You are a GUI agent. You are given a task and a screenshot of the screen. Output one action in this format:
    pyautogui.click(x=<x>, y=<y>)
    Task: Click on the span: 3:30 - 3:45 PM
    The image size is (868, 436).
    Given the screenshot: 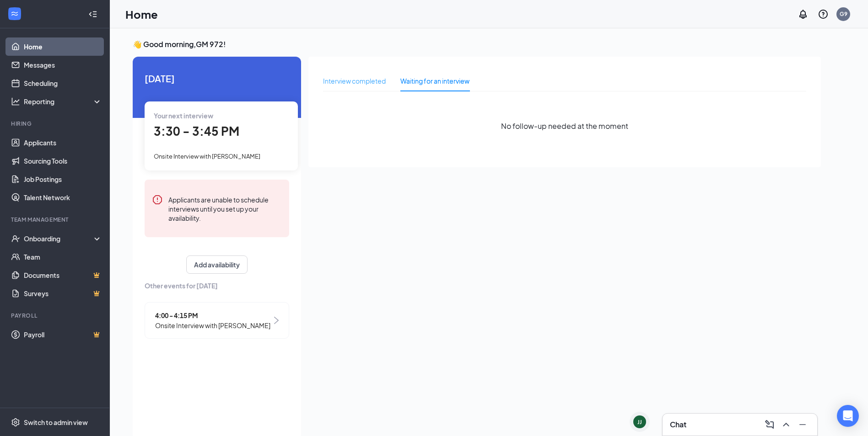 What is the action you would take?
    pyautogui.click(x=196, y=130)
    